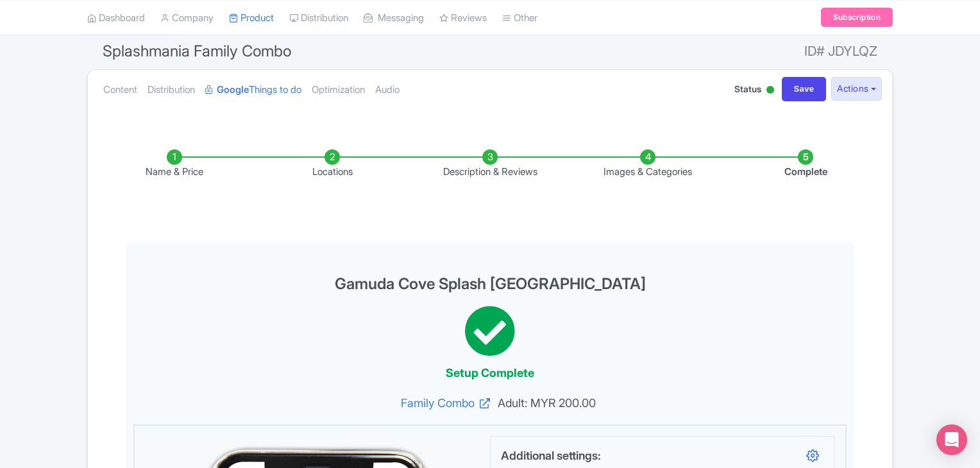 The width and height of the screenshot is (980, 468). Describe the element at coordinates (841, 51) in the screenshot. I see `span: ID# JDYLQZ` at that location.